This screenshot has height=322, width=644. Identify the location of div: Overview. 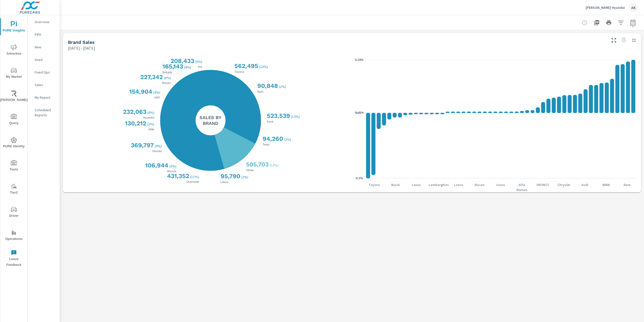
(43, 22).